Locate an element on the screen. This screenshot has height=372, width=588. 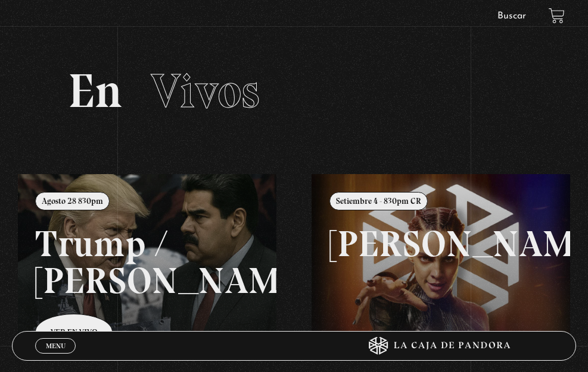
span: Menu is located at coordinates (55, 346).